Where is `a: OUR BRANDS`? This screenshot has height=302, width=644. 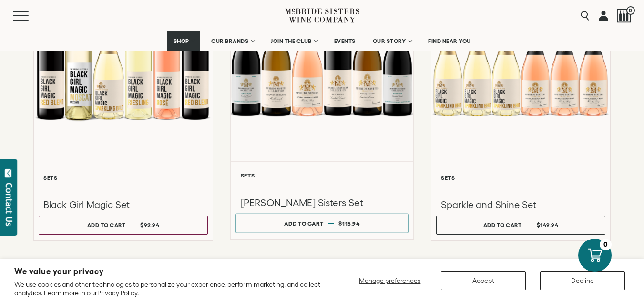
a: OUR BRANDS is located at coordinates (233, 41).